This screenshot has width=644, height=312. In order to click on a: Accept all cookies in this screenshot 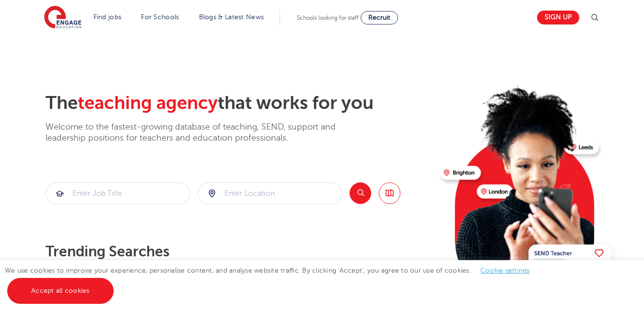, I will do `click(61, 291)`.